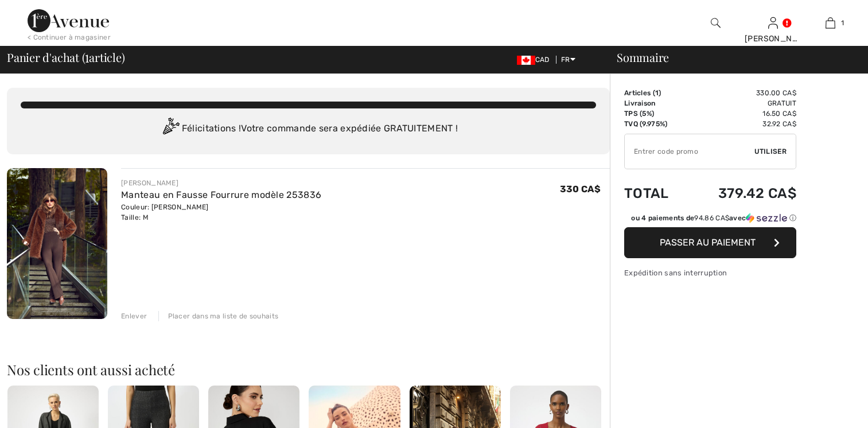  Describe the element at coordinates (710, 273) in the screenshot. I see `div: Expédition sans interruption` at that location.